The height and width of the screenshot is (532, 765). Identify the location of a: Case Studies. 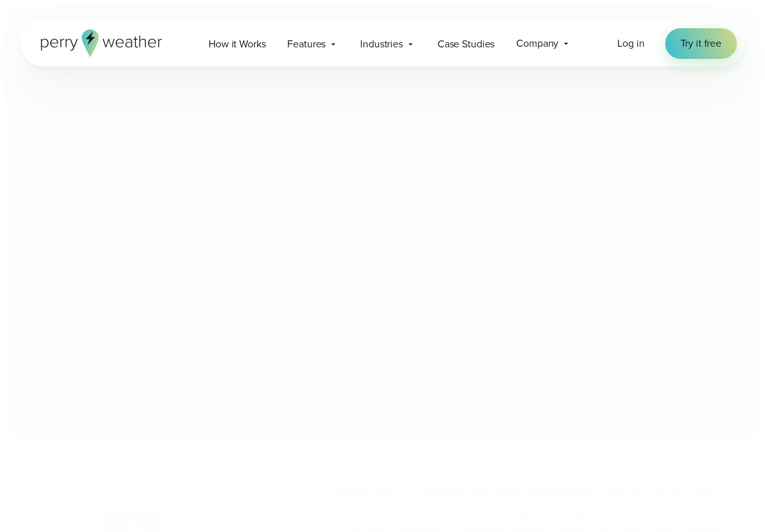
(466, 44).